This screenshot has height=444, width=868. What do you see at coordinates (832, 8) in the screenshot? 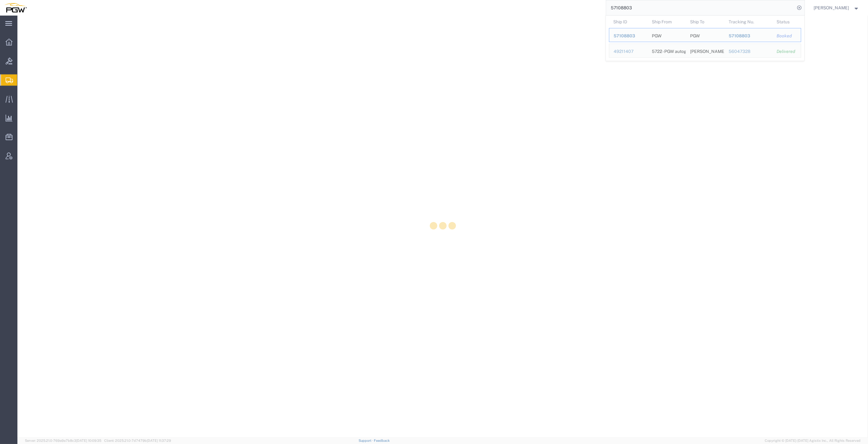
I see `span: Jesse Dawson` at bounding box center [832, 8].